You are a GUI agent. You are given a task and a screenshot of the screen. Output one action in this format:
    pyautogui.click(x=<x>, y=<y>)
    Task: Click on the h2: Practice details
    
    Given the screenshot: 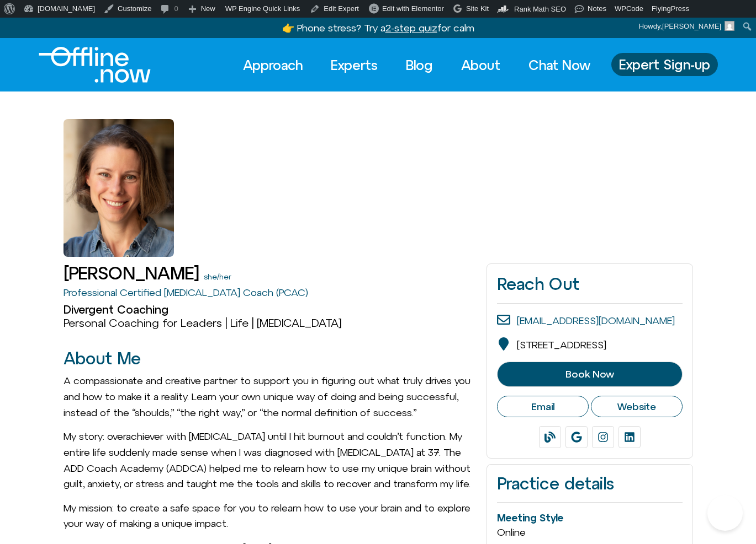 What is the action you would take?
    pyautogui.click(x=589, y=484)
    